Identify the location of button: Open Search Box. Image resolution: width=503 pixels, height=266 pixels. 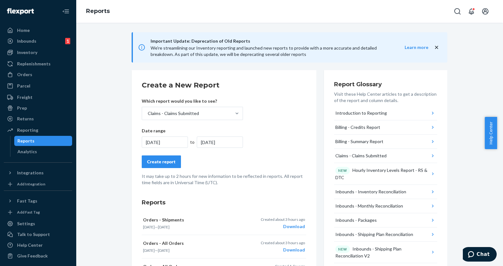
(457, 11).